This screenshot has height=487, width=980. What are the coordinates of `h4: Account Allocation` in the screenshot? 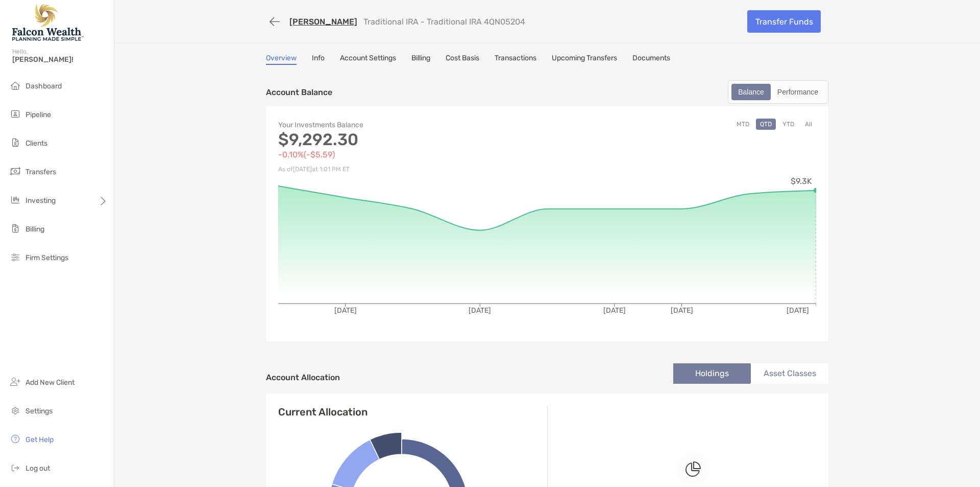 It's located at (303, 377).